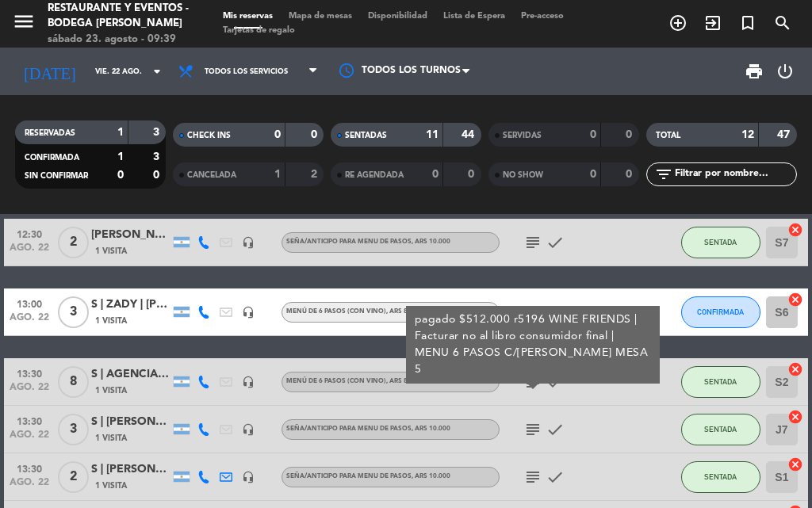 This screenshot has height=508, width=812. Describe the element at coordinates (678, 23) in the screenshot. I see `i: add_circle_outline` at that location.